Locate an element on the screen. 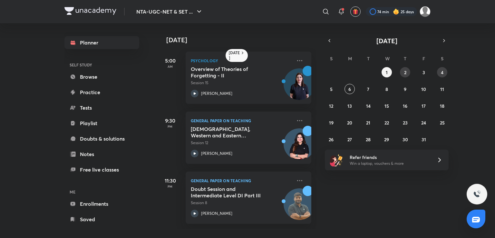 This screenshot has width=495, height=238. a: Free live classes is located at coordinates (102, 170).